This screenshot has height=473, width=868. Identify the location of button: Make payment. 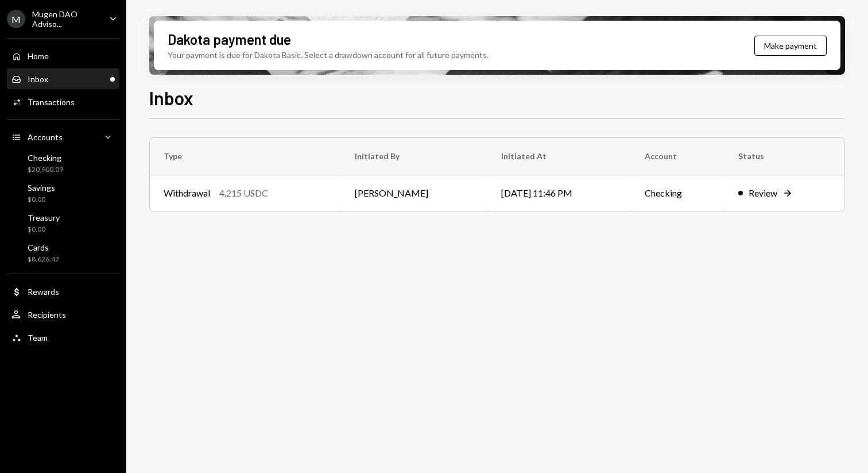
(791, 45).